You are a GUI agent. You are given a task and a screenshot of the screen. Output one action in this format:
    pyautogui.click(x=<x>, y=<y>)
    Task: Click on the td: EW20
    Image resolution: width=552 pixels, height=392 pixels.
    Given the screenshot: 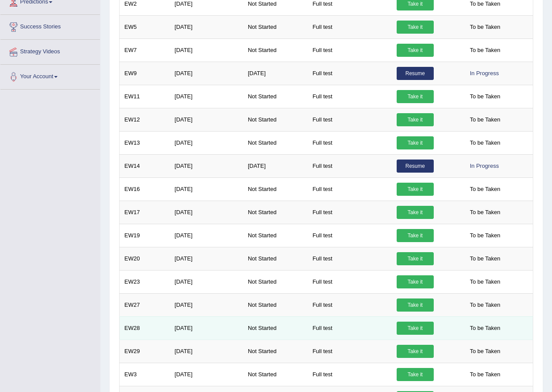 What is the action you would take?
    pyautogui.click(x=145, y=258)
    